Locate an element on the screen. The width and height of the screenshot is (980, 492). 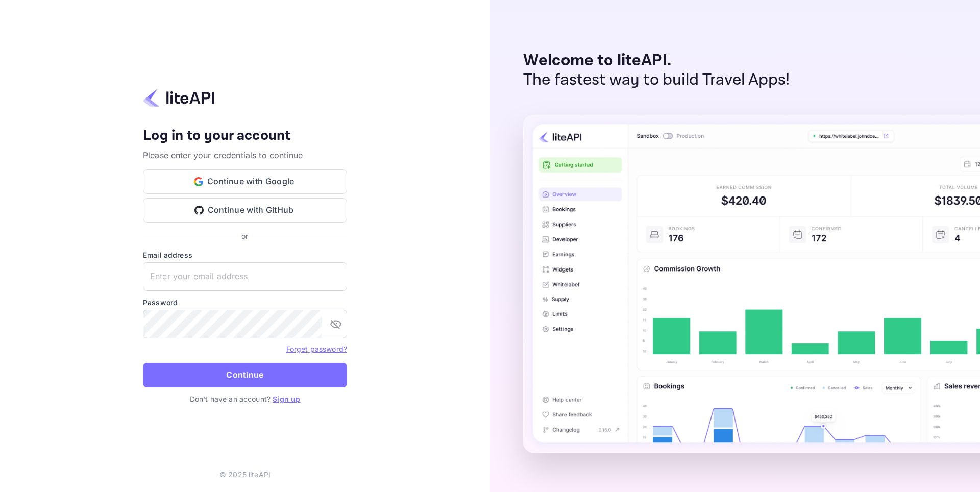
a: Forget password? is located at coordinates (317, 348).